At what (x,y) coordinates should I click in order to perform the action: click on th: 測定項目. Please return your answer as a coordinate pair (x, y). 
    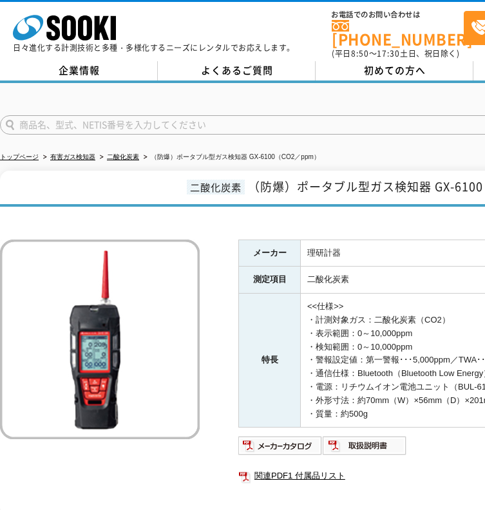
    Looking at the image, I should click on (270, 280).